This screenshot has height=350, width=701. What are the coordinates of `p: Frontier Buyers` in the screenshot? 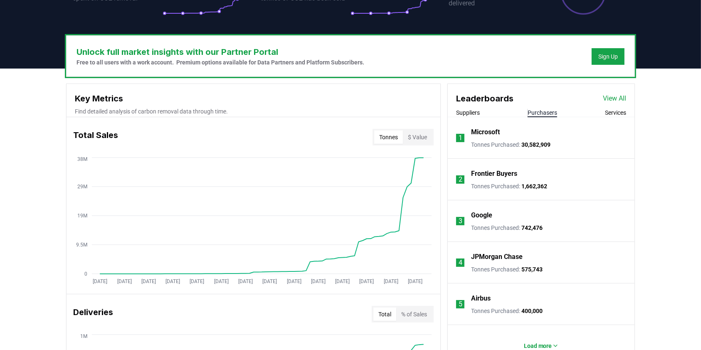 It's located at (494, 174).